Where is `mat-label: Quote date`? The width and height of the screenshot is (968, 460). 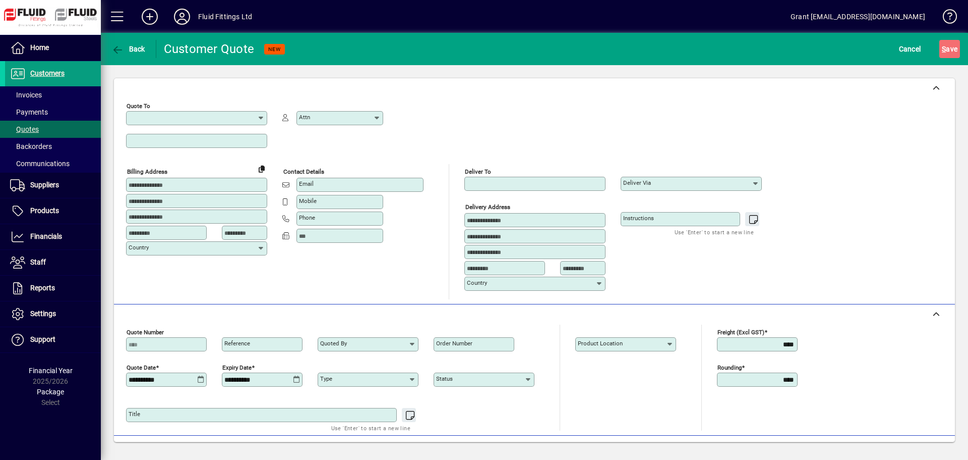 mat-label: Quote date is located at coordinates (141, 367).